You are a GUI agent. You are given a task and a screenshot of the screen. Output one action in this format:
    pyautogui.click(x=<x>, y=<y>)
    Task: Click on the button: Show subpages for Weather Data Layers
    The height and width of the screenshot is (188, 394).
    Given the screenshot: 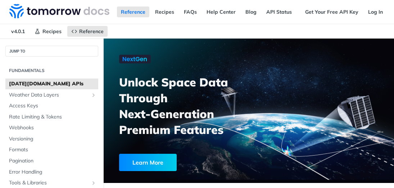 What is the action you would take?
    pyautogui.click(x=94, y=95)
    